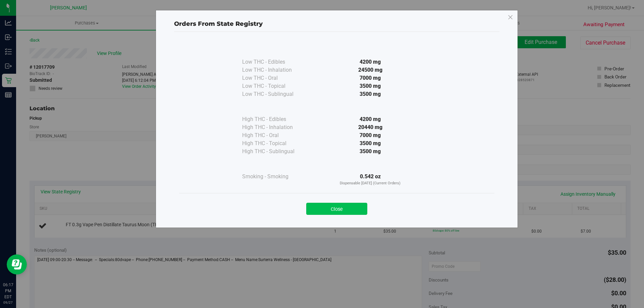 The height and width of the screenshot is (308, 644). Describe the element at coordinates (276, 127) in the screenshot. I see `div: High THC - Inhalation` at that location.